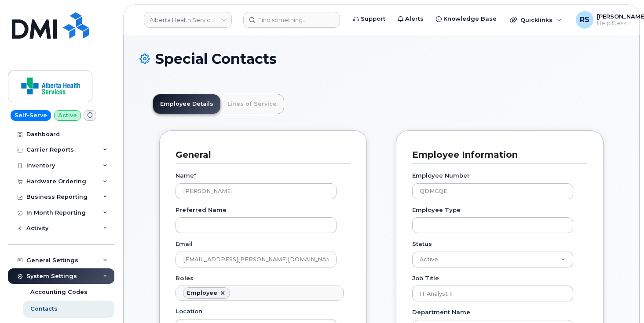  Describe the element at coordinates (186, 176) in the screenshot. I see `label: Name` at that location.